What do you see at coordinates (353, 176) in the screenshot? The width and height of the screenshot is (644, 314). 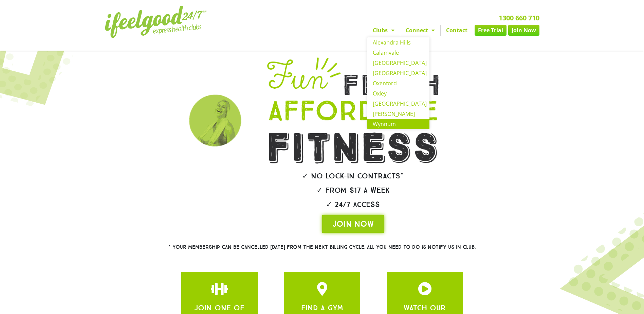 I see `h2: ✓ No lock-in contracts*` at bounding box center [353, 176].